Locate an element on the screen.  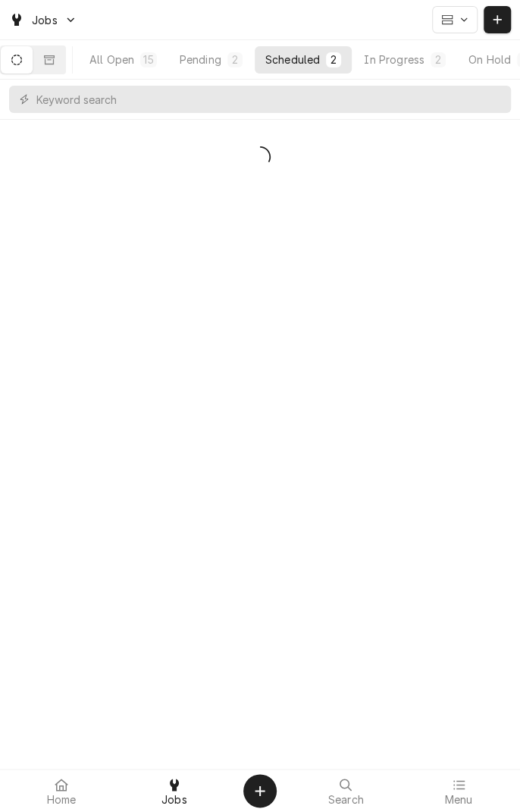
span: Menu is located at coordinates (458, 800).